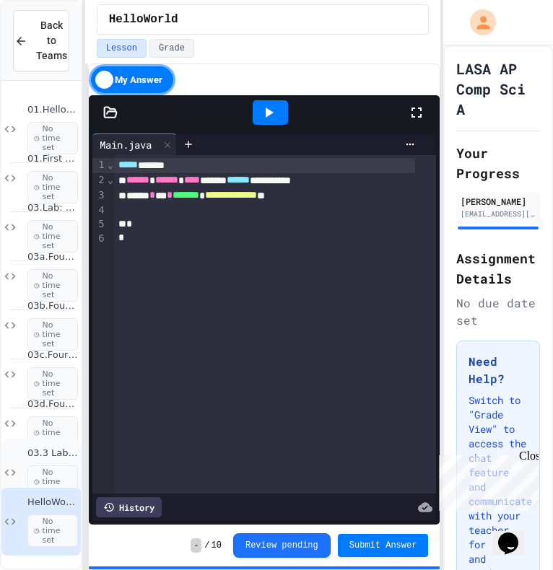 The height and width of the screenshot is (570, 553). What do you see at coordinates (498, 163) in the screenshot?
I see `h2: Your Progress` at bounding box center [498, 163].